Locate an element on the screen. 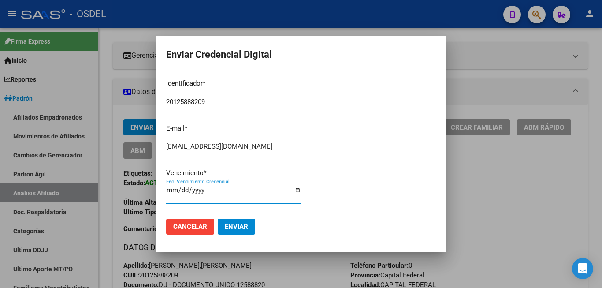 The height and width of the screenshot is (288, 602). h2: Enviar Credencial Digital is located at coordinates (301, 55).